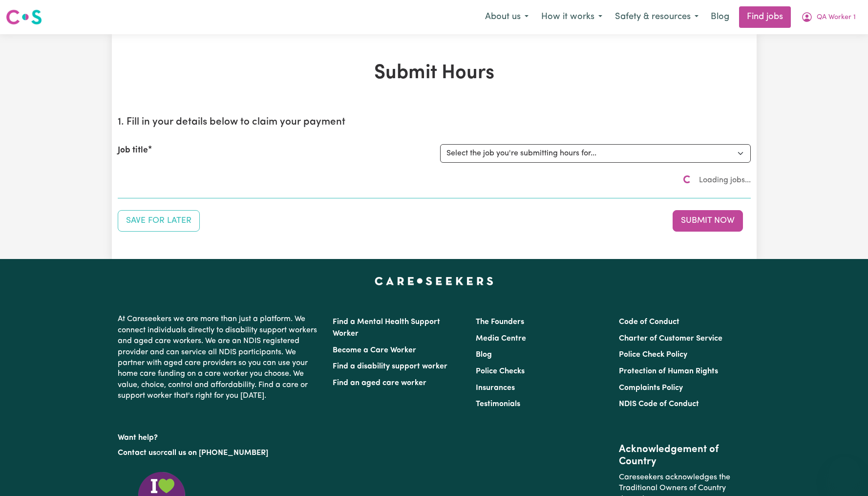 The image size is (868, 496). Describe the element at coordinates (685, 455) in the screenshot. I see `h2: Acknowledgement of Country` at that location.